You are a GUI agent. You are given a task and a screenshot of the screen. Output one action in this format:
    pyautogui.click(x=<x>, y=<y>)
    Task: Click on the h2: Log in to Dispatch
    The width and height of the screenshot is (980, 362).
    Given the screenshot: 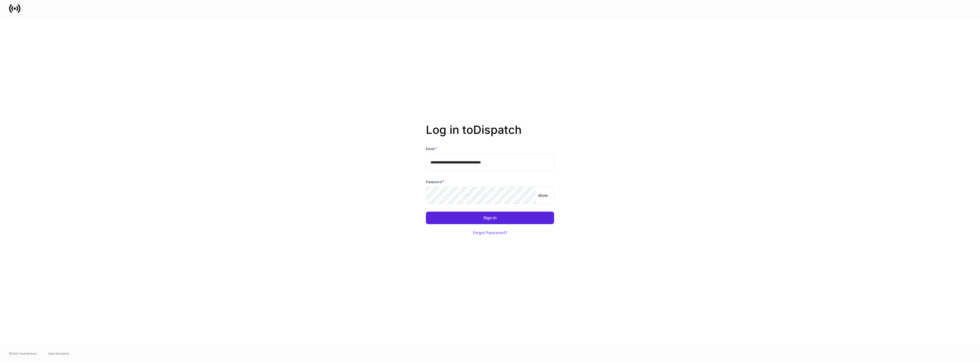 What is the action you would take?
    pyautogui.click(x=490, y=135)
    